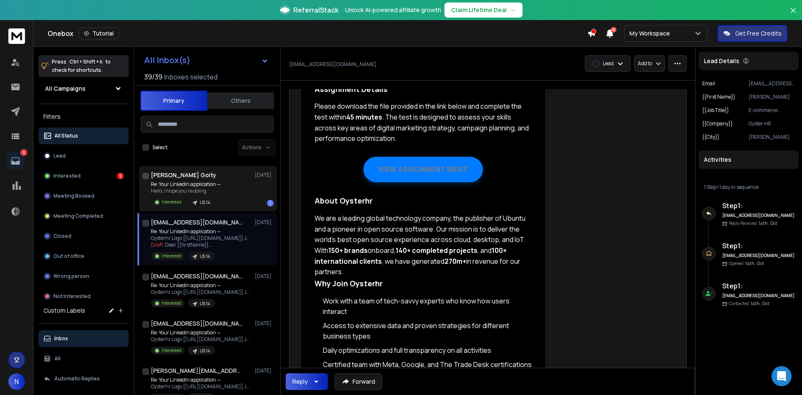 Image resolution: width=802 pixels, height=395 pixels. What do you see at coordinates (84, 136) in the screenshot?
I see `button: All Status` at bounding box center [84, 136].